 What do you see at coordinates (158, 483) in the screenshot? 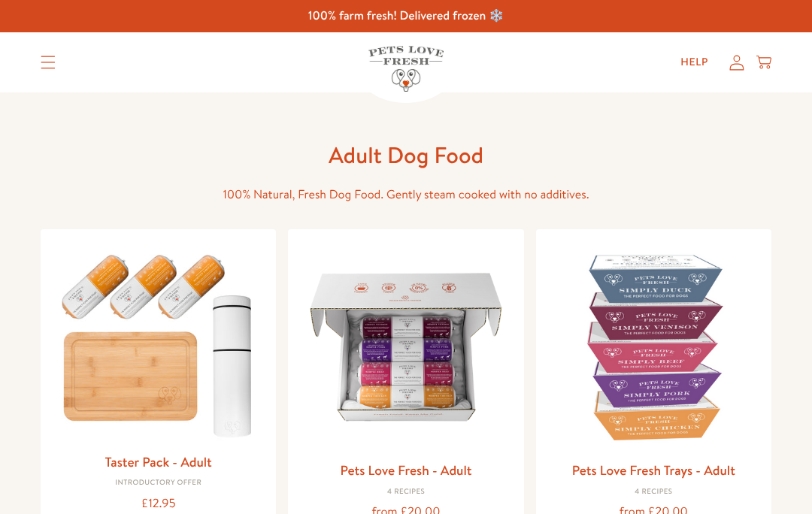
I see `div: Introductory Offer` at bounding box center [158, 483].